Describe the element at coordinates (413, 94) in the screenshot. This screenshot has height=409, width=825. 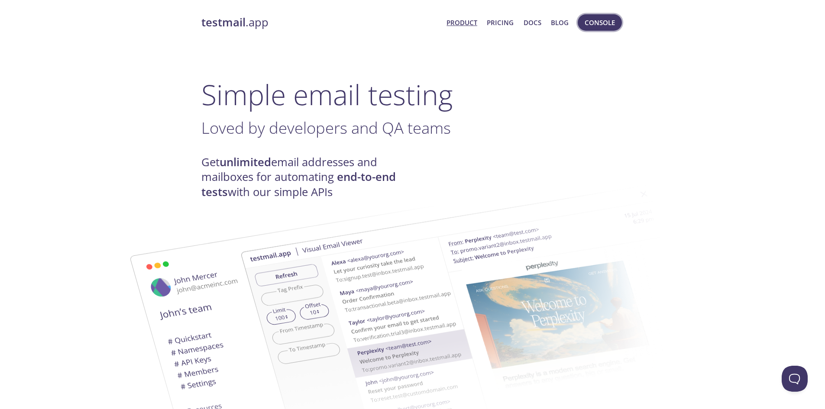
I see `h1: Simple email testing` at that location.